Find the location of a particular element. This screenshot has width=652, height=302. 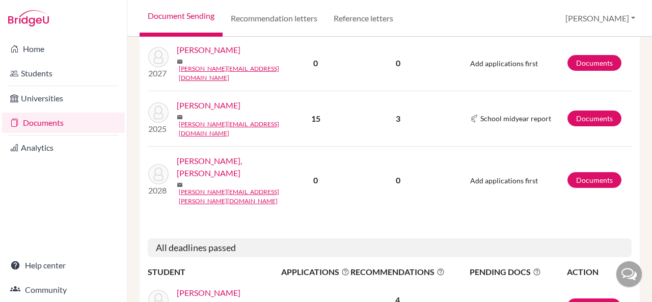

a: Community is located at coordinates (63, 290).